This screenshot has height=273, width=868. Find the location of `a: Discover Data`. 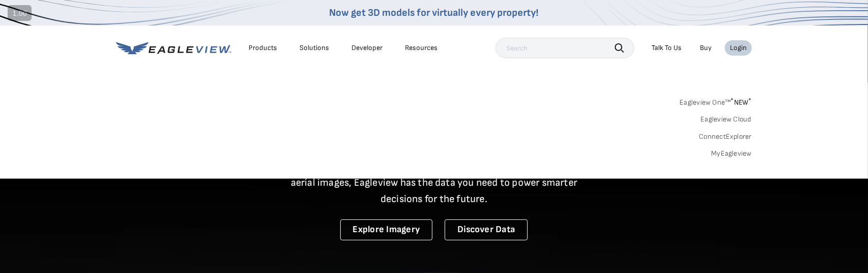

a: Discover Data is located at coordinates (486, 229).